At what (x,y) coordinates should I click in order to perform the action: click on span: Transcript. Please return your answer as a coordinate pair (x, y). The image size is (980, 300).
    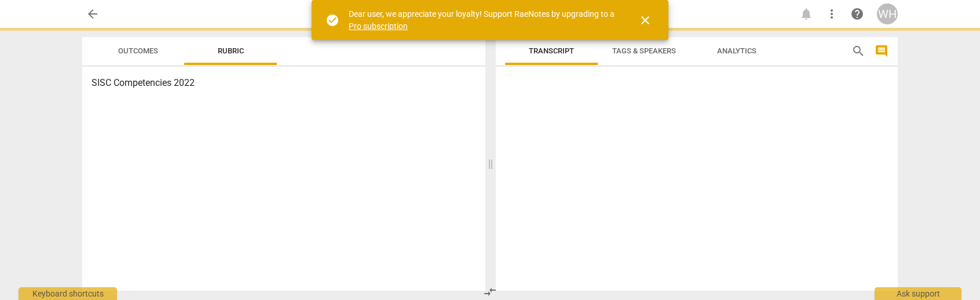
    Looking at the image, I should click on (552, 50).